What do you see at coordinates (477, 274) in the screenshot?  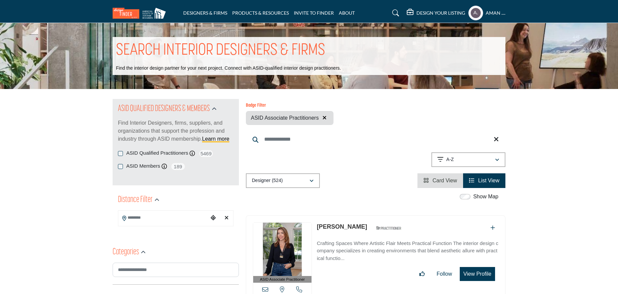 I see `button: View Profile` at bounding box center [477, 274].